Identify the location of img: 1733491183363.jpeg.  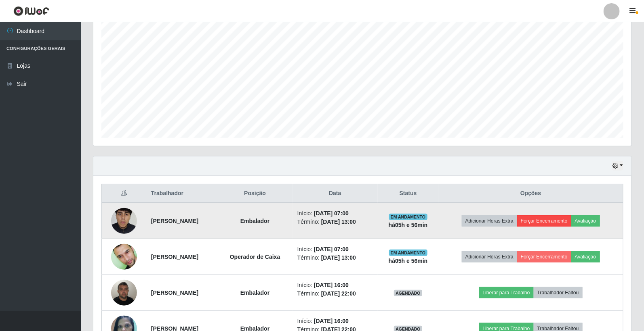
(124, 221).